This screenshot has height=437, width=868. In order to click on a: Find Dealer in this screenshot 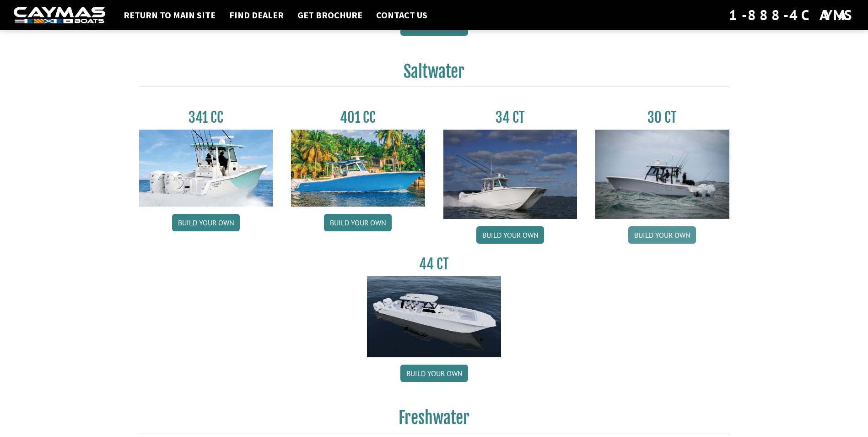, I will do `click(256, 15)`.